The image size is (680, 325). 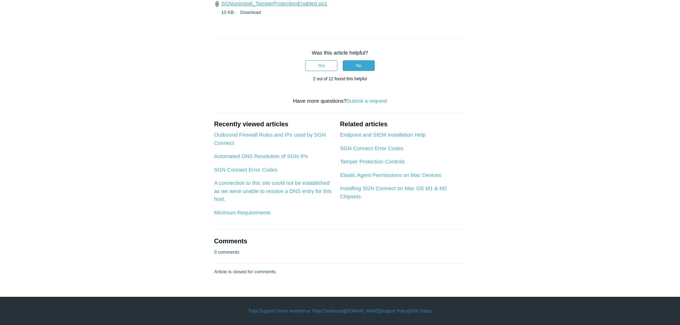 What do you see at coordinates (273, 191) in the screenshot?
I see `a: A connection to this site could not be established as we were unable to resolve a DNS entry for t...` at bounding box center [273, 191].